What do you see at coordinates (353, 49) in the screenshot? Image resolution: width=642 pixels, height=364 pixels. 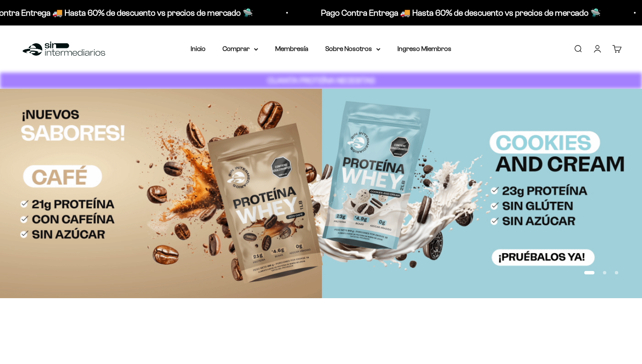 I see `summary: Sobre Nosotros` at bounding box center [353, 49].